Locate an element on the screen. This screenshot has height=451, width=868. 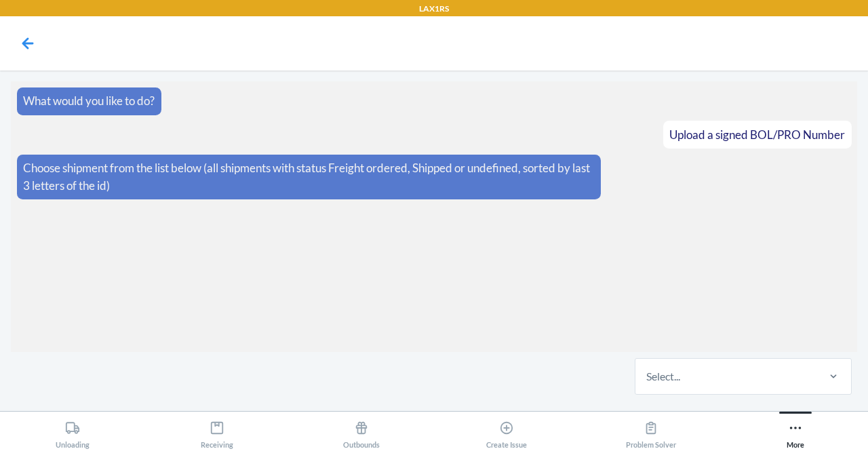
p: Choose shipment from the list below (all shipments with status Freight ordered, Shipped or undefi... is located at coordinates (309, 176).